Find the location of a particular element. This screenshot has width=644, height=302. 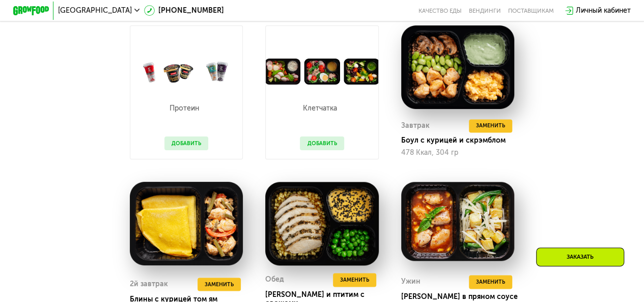

div: 478 Ккал, 304 гр is located at coordinates (458, 153).